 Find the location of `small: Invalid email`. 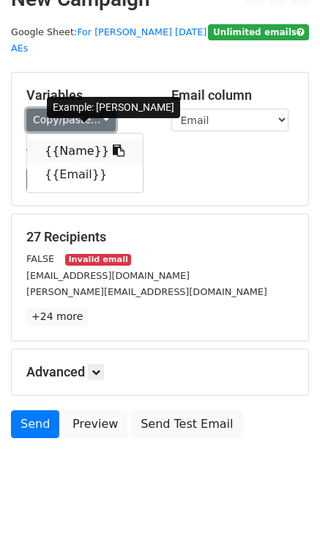

small: Invalid email is located at coordinates (98, 260).